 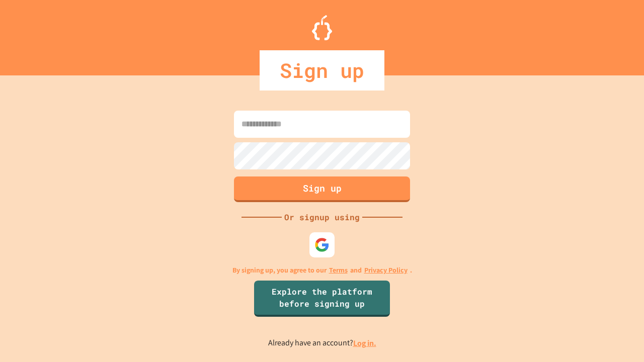 What do you see at coordinates (338, 270) in the screenshot?
I see `a: Terms` at bounding box center [338, 270].